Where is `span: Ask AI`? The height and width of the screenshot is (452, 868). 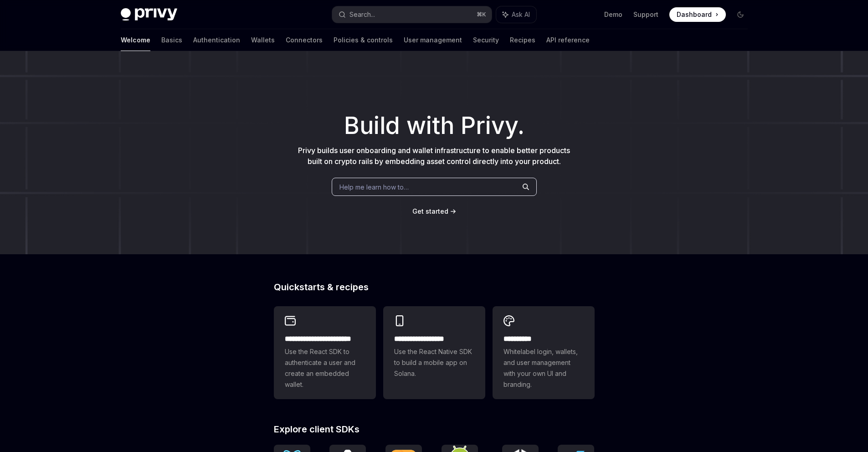 span: Ask AI is located at coordinates (521, 15).